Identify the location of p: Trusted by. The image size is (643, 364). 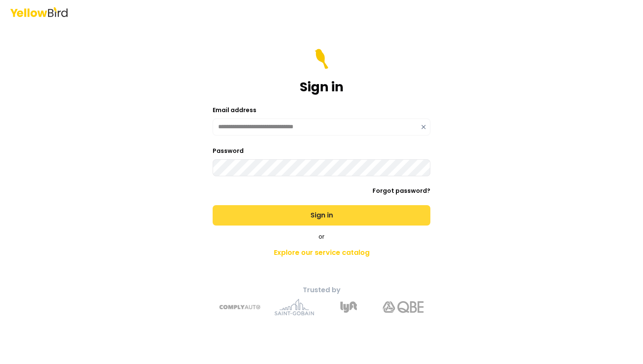
(321, 290).